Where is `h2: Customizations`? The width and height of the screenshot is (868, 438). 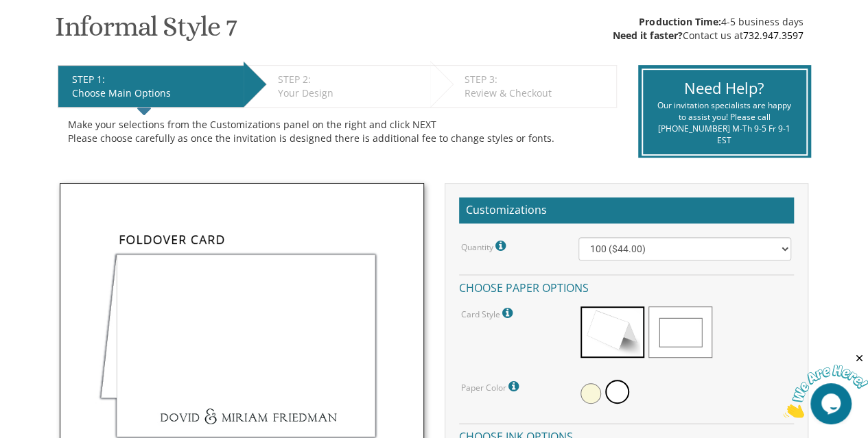 h2: Customizations is located at coordinates (627, 210).